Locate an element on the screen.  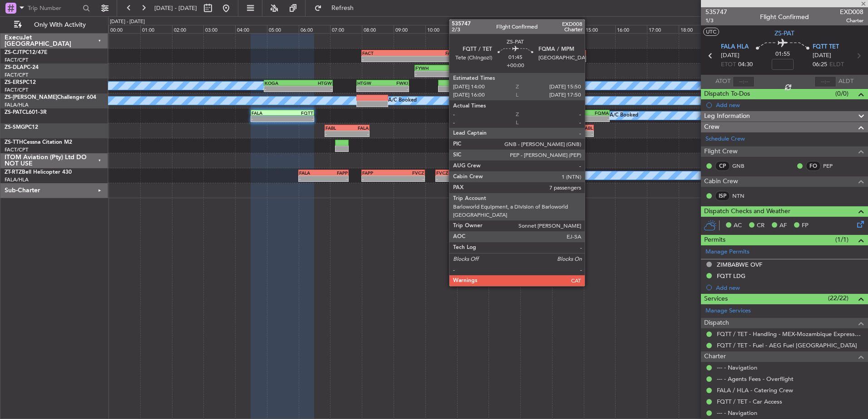
a: ZS-ERSPC12 is located at coordinates (20, 82).